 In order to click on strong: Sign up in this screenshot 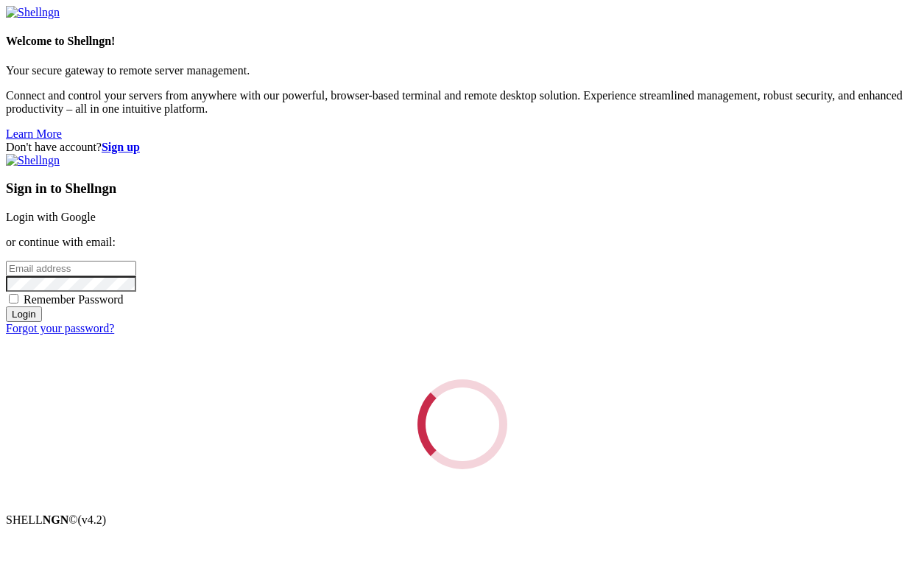, I will do `click(121, 147)`.